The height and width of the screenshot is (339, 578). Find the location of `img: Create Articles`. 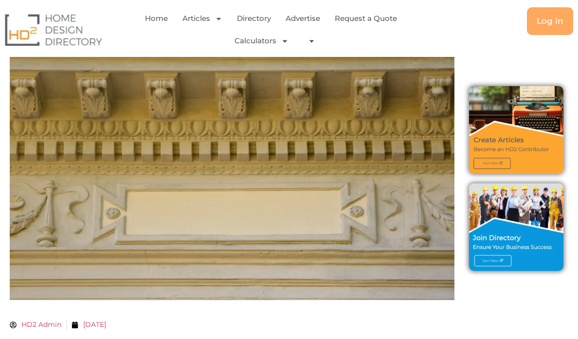

img: Create Articles is located at coordinates (517, 130).